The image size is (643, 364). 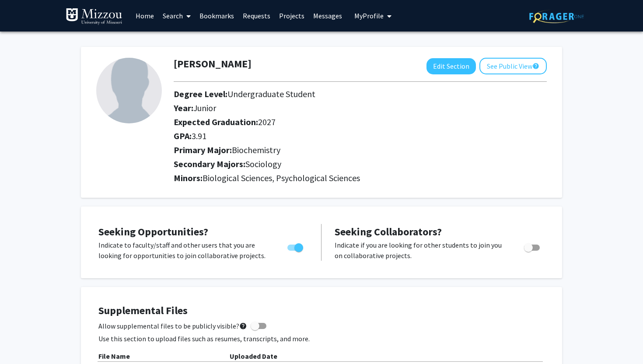 What do you see at coordinates (129, 91) in the screenshot?
I see `img: Profile Picture` at bounding box center [129, 91].